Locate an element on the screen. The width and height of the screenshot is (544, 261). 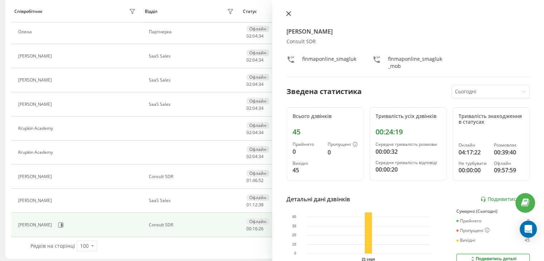
div: Статус is located at coordinates (249, 11).